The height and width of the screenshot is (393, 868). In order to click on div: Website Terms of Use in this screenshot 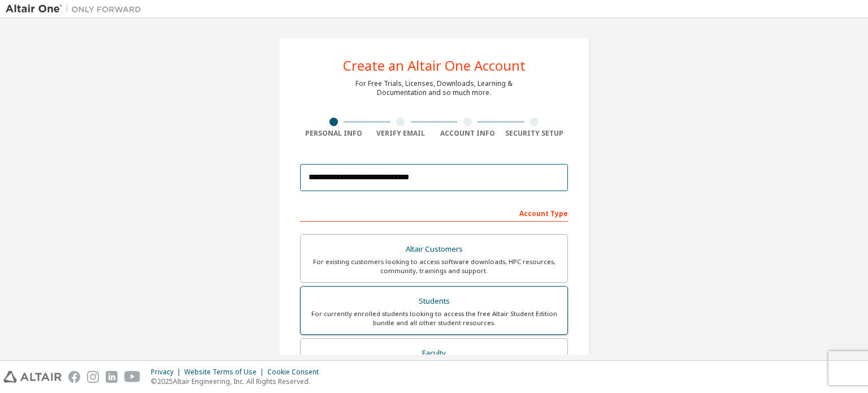, I will do `click(225, 372)`.